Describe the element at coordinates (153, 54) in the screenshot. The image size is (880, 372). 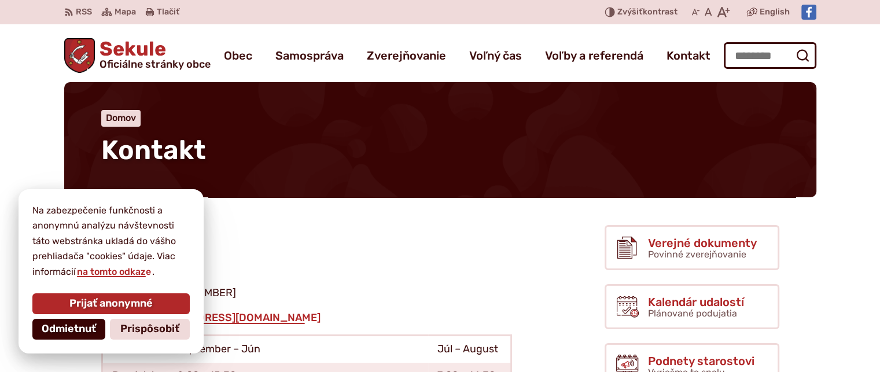
I see `span: Sekule` at that location.